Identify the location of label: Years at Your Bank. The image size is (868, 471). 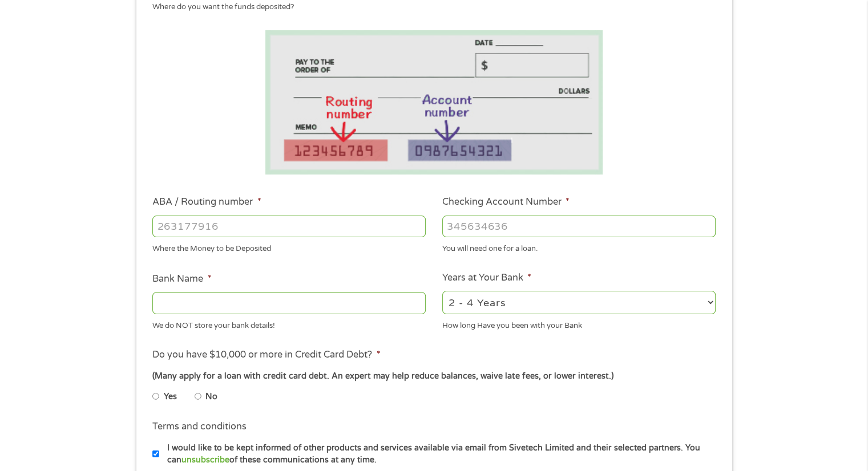
(487, 278).